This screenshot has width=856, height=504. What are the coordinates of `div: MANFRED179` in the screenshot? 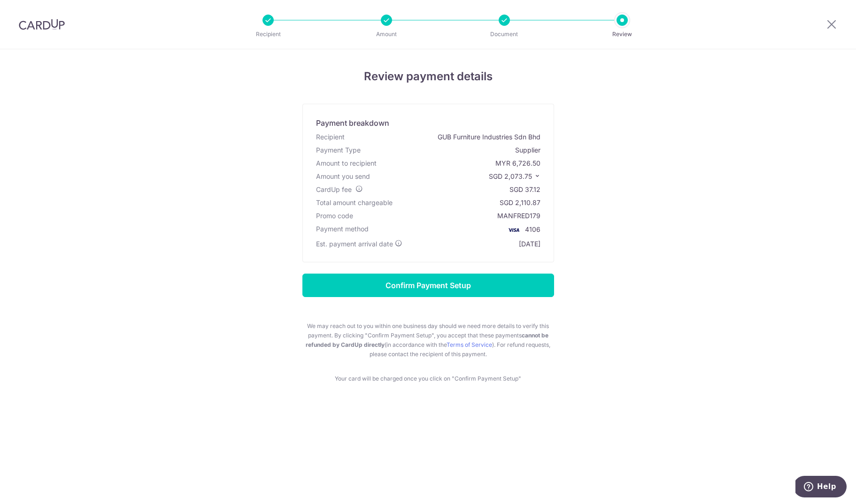 It's located at (519, 216).